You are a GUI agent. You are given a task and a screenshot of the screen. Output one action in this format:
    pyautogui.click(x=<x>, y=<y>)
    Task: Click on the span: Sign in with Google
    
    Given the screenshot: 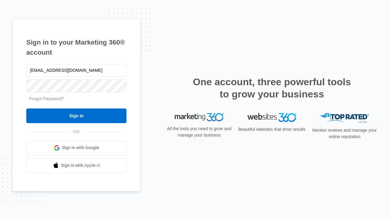 What is the action you would take?
    pyautogui.click(x=81, y=147)
    